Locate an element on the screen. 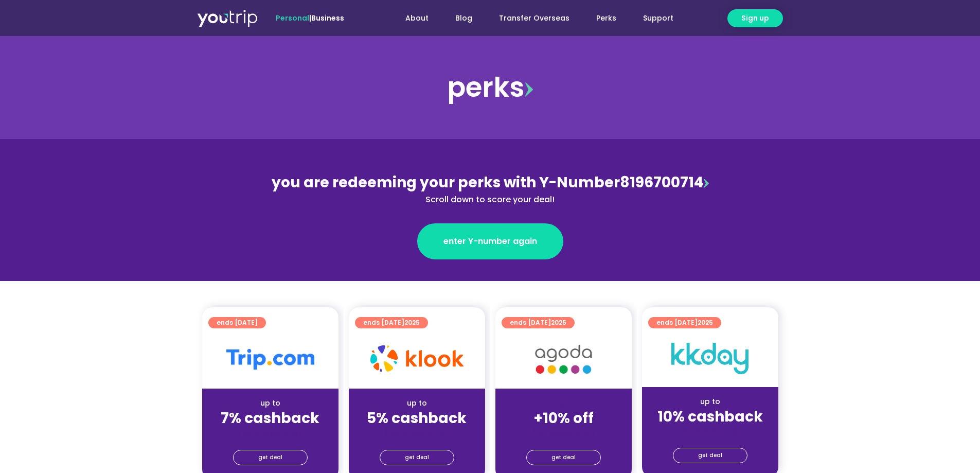 This screenshot has height=473, width=980. a: enter Y-number again is located at coordinates (490, 242).